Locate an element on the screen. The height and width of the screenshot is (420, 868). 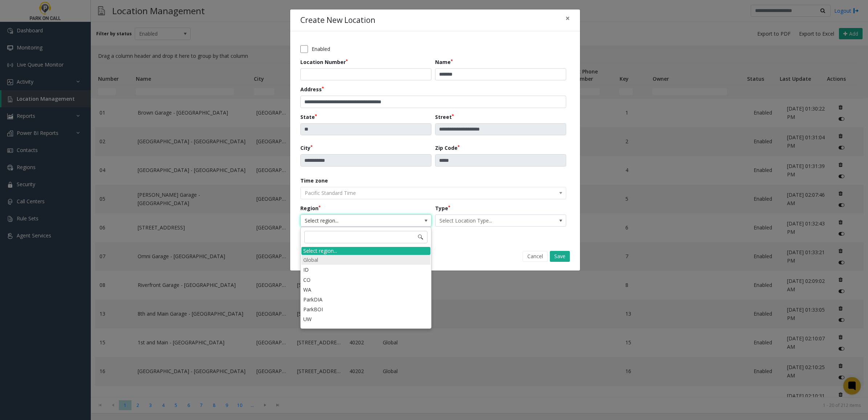
app-dropdown: The timezone is automatically set based on the address and cannot be edited. is located at coordinates (434, 192).